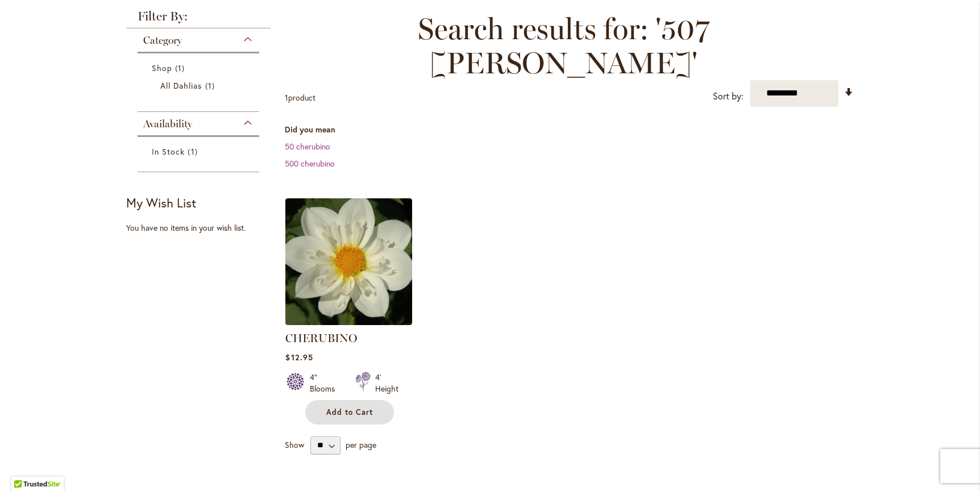  Describe the element at coordinates (162, 67) in the screenshot. I see `span: Shop` at that location.